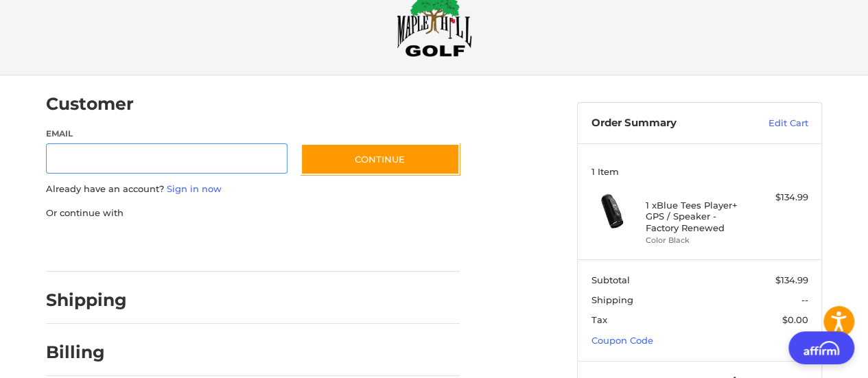  What do you see at coordinates (87, 300) in the screenshot?
I see `h2: Shipping` at bounding box center [87, 300].